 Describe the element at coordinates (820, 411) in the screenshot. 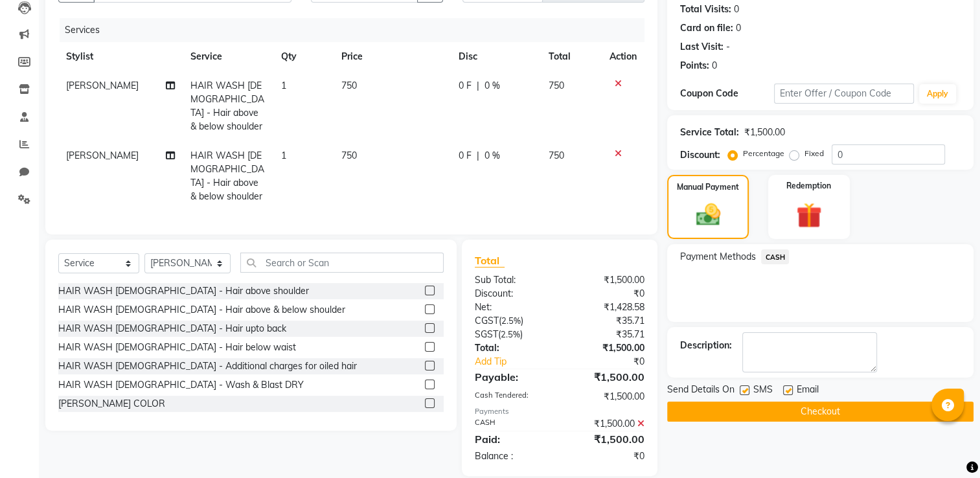

I see `button: Checkout` at that location.